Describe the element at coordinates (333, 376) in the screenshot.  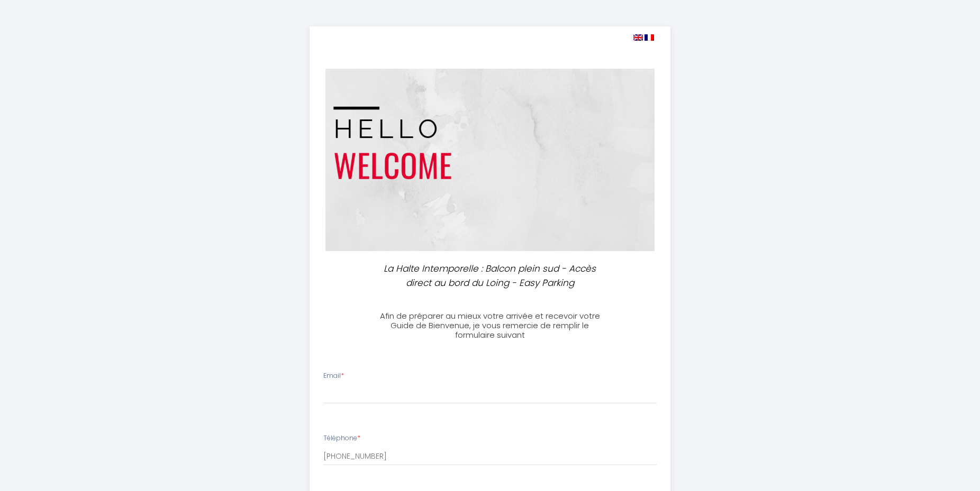
I see `label: Email` at that location.